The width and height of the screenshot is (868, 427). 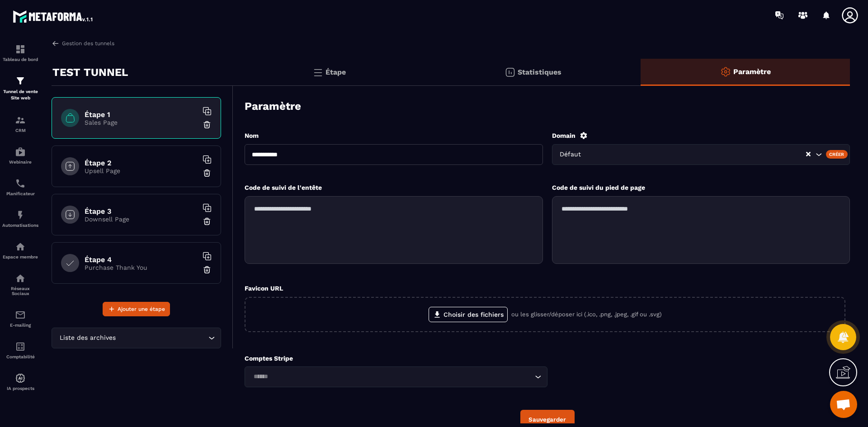 I want to click on span: Défaut, so click(x=574, y=155).